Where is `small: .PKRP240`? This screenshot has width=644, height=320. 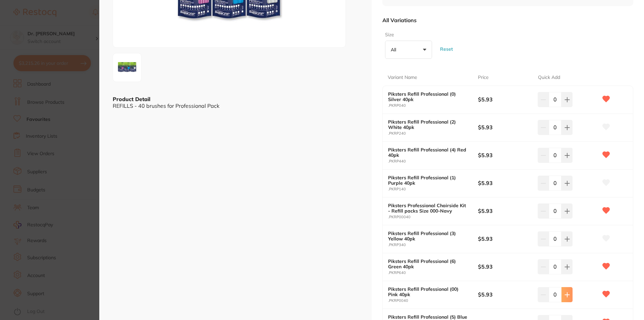 small: .PKRP240 is located at coordinates (433, 133).